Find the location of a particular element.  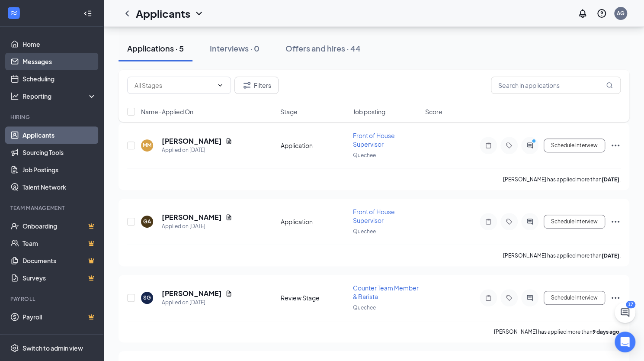

span: Job posting is located at coordinates (369, 111).